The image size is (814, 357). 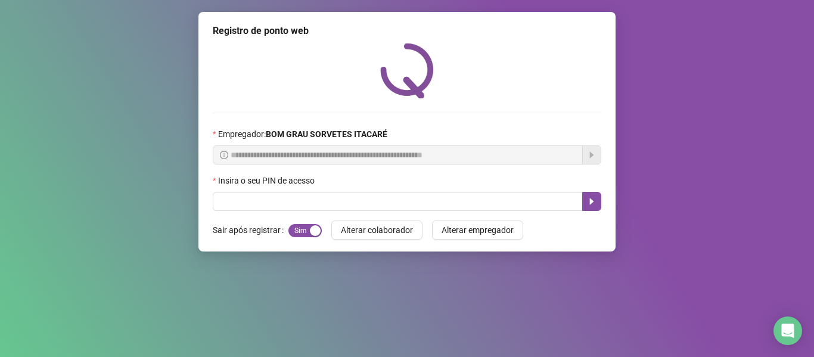 I want to click on label: Insira o seu PIN de acesso, so click(x=267, y=180).